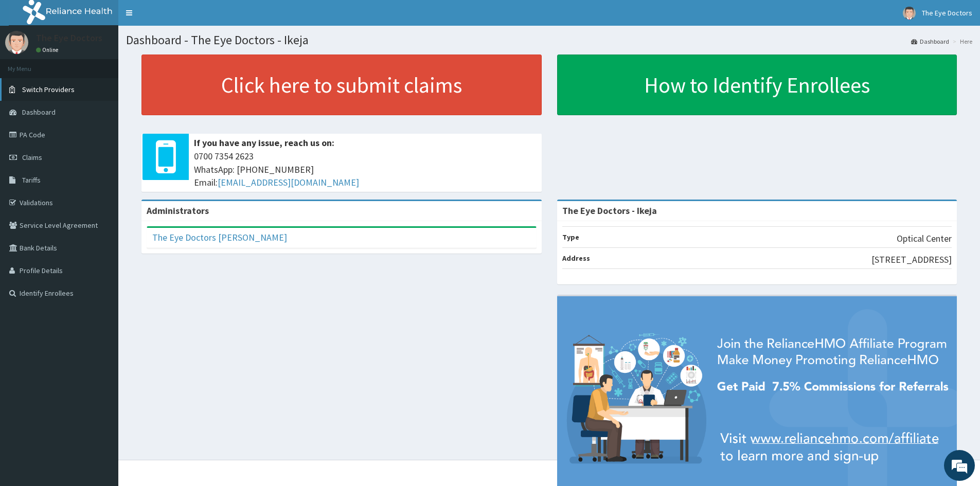 The width and height of the screenshot is (980, 486). What do you see at coordinates (264, 142) in the screenshot?
I see `b: If you have any issue, reach us on:` at bounding box center [264, 142].